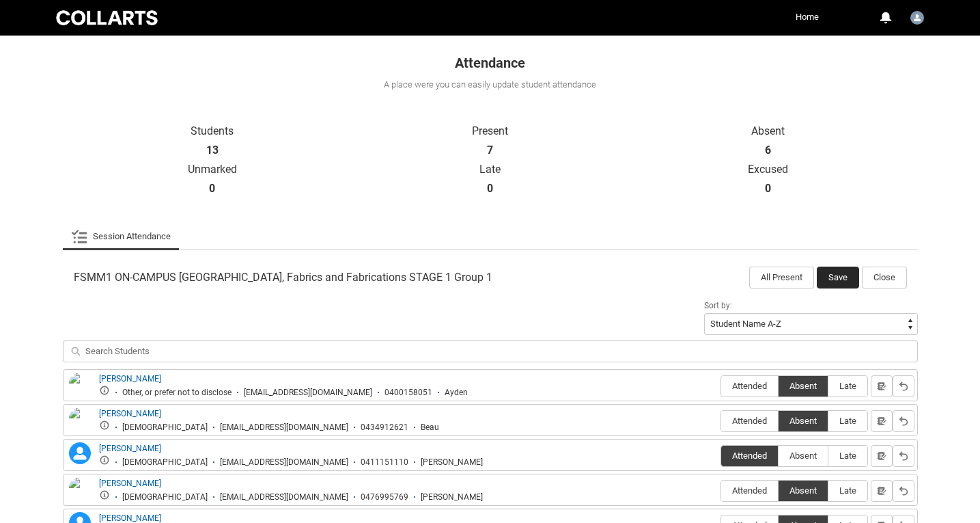 The width and height of the screenshot is (980, 523). Describe the element at coordinates (917, 16) in the screenshot. I see `button: User Profile Faculty.gtahche` at that location.